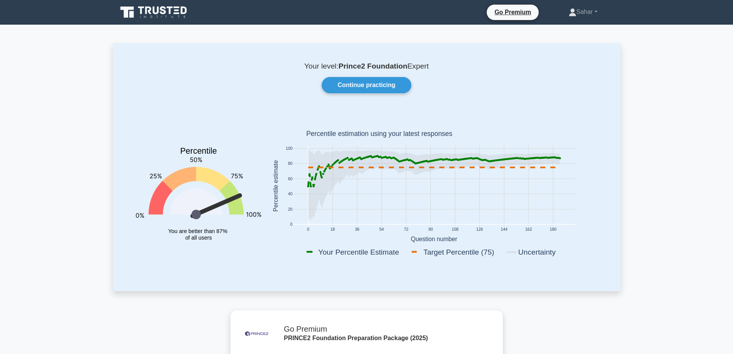 The width and height of the screenshot is (733, 354). Describe the element at coordinates (434, 239) in the screenshot. I see `text: Question number` at that location.